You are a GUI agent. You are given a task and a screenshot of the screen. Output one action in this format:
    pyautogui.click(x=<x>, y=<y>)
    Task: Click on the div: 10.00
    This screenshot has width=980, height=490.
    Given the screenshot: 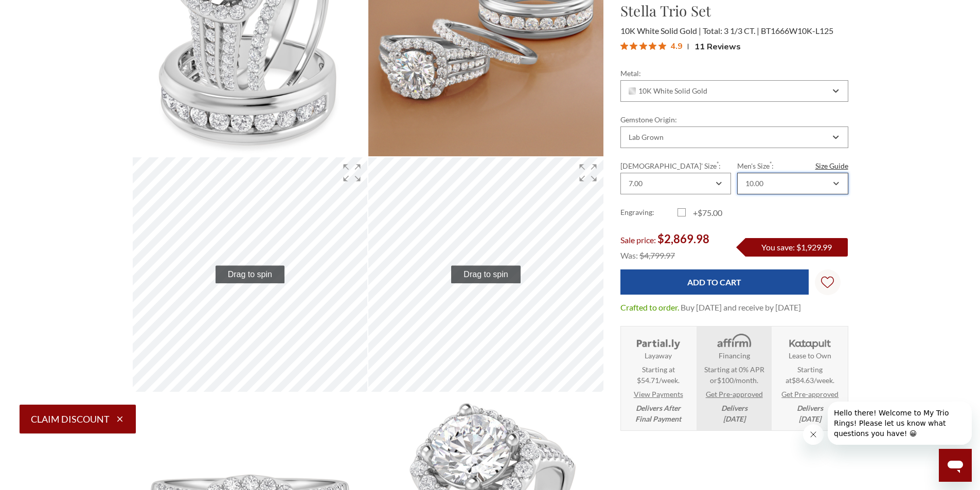 What is the action you would take?
    pyautogui.click(x=754, y=183)
    